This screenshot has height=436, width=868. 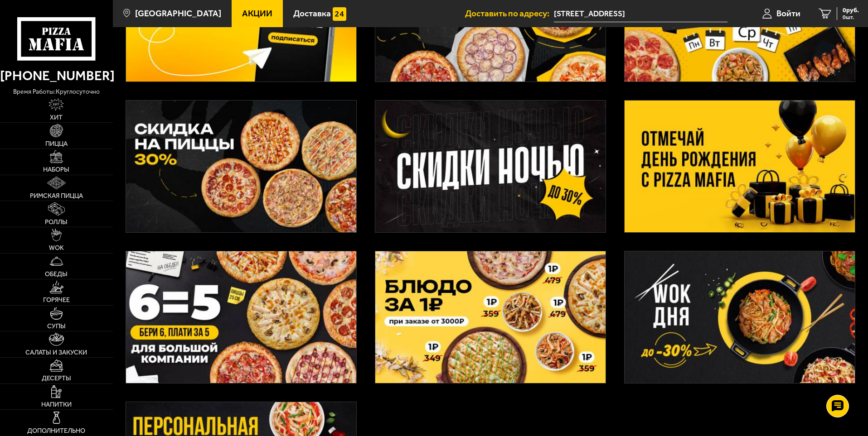 What do you see at coordinates (509, 13) in the screenshot?
I see `span: Доставить по адресу:` at bounding box center [509, 13].